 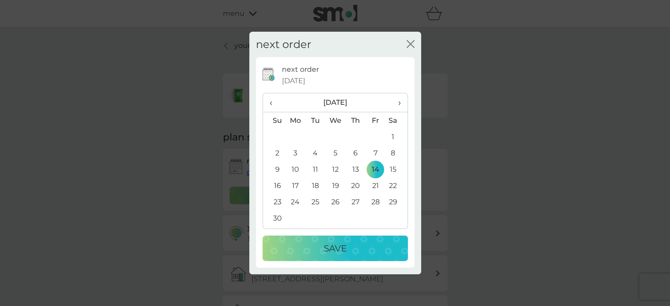 I want to click on td: 13, so click(x=355, y=169).